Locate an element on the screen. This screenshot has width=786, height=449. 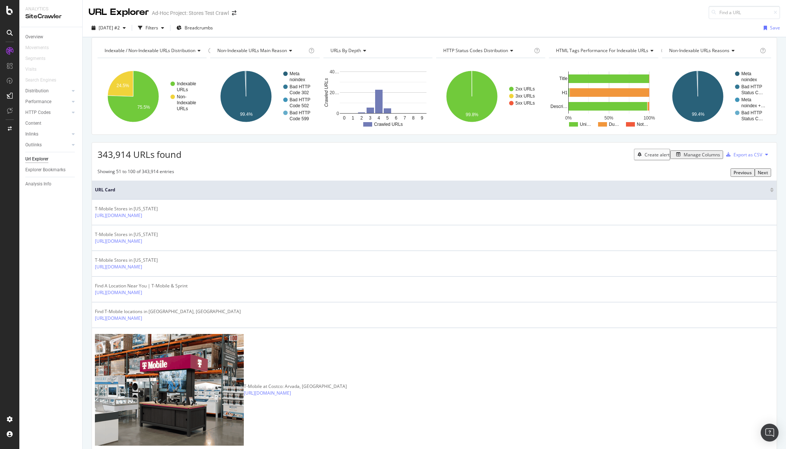
text: 5 is located at coordinates (387, 118).